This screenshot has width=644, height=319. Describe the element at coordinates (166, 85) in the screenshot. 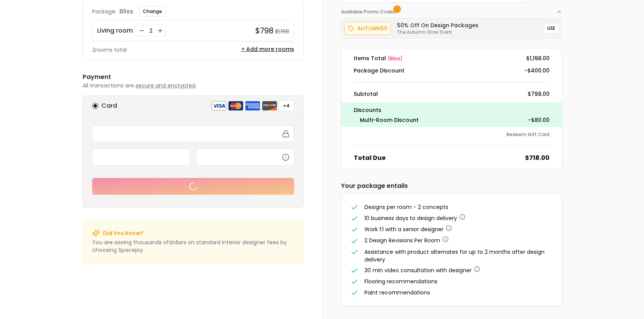

I see `span: secure and encrypted` at that location.